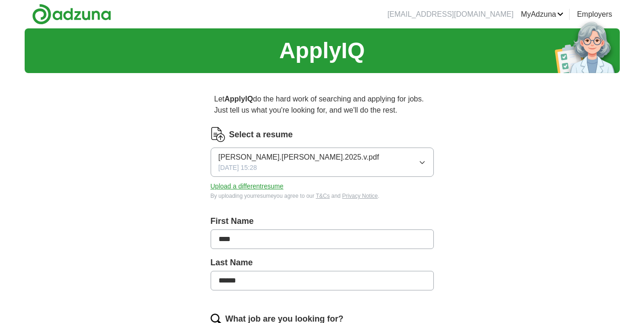 The image size is (644, 323). Describe the element at coordinates (247, 186) in the screenshot. I see `button: Upload a differentresume` at that location.